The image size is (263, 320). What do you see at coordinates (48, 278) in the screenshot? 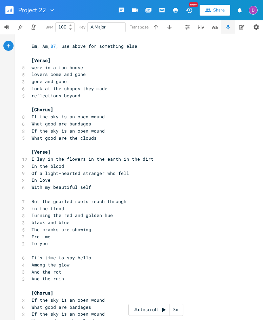
I see `span: And the ruin` at bounding box center [48, 278].